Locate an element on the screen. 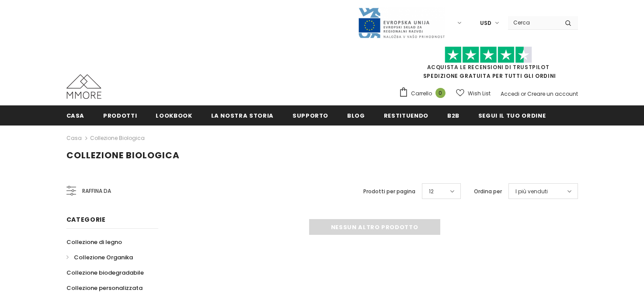 The image size is (644, 293). label: Prodotti per pagina is located at coordinates (389, 192).